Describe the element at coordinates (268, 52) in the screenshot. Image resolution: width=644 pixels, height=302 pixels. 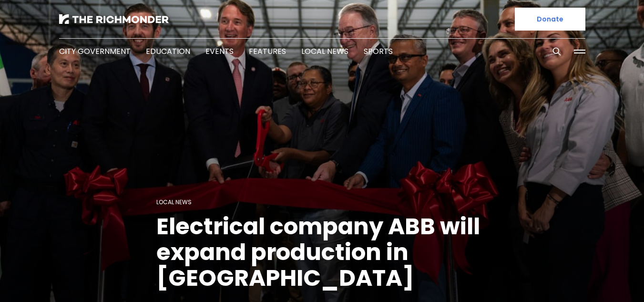
I see `a: Features` at that location.